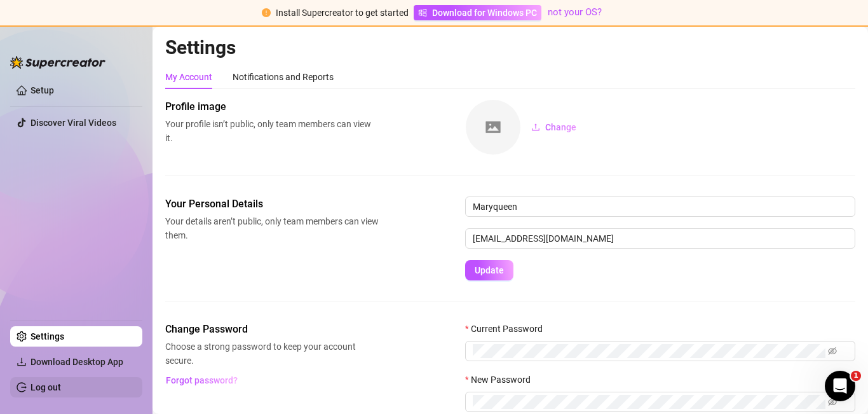  Describe the element at coordinates (73, 123) in the screenshot. I see `a: Discover Viral Videos` at that location.